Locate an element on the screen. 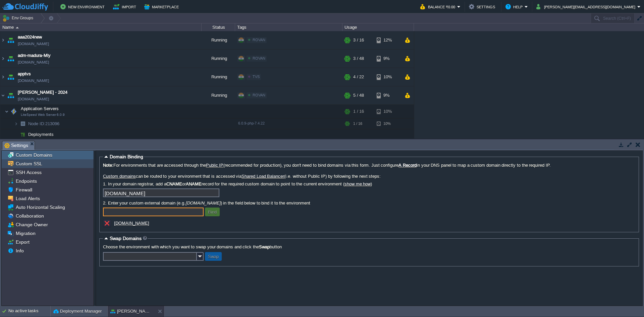 This screenshot has width=644, height=317. button: Bind is located at coordinates (212, 212).